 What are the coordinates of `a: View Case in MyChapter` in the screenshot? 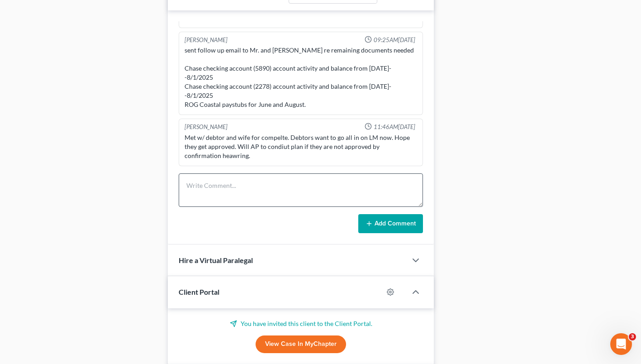 It's located at (301, 344).